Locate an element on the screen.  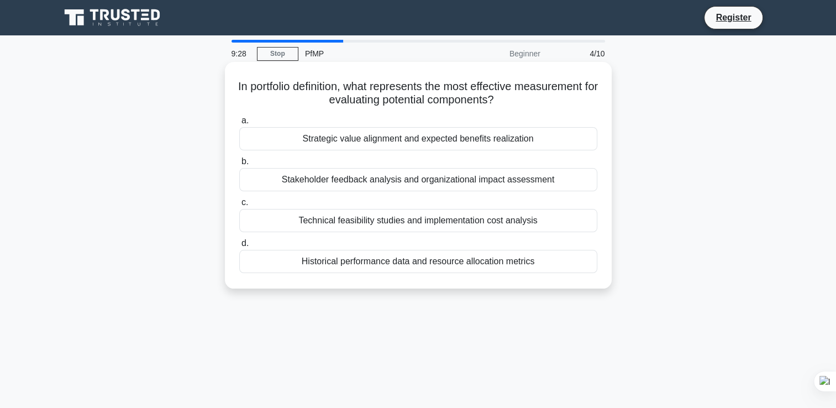
div: PfMP is located at coordinates (374, 54).